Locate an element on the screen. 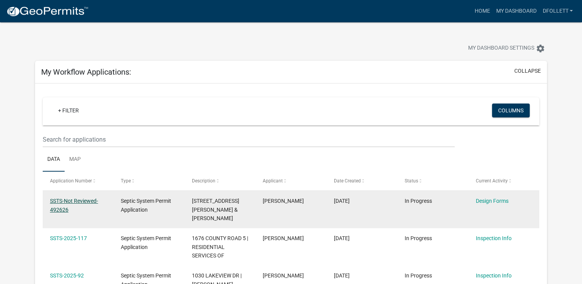 This screenshot has height=284, width=582. span: Date Created is located at coordinates (347, 181).